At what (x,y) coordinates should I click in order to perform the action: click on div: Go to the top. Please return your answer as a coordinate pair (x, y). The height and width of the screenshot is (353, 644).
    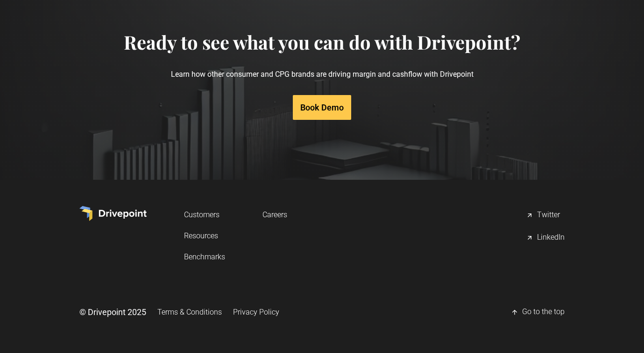
    Looking at the image, I should click on (543, 312).